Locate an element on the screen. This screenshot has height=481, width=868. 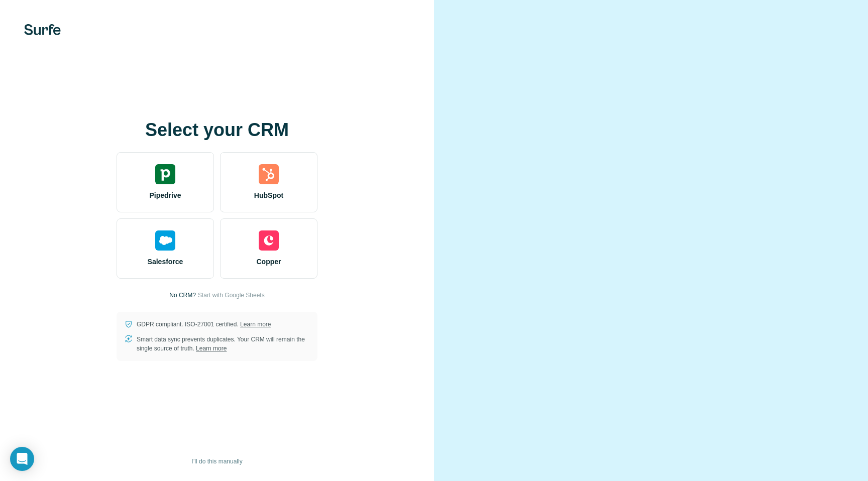
span: Pipedrive is located at coordinates (165, 195).